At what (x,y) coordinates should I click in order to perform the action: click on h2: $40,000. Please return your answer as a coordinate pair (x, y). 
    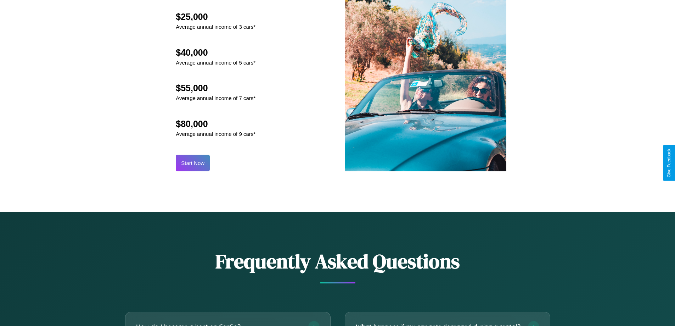
    Looking at the image, I should click on (216, 52).